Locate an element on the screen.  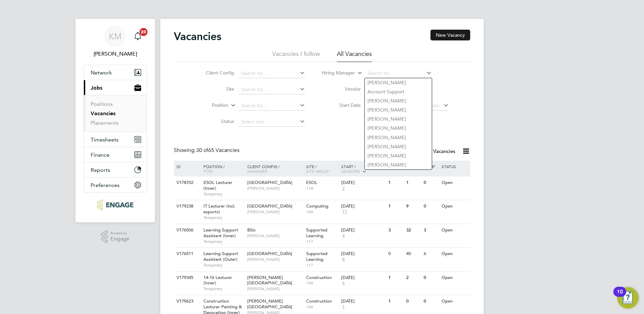
span: 6 is located at coordinates (343, 283).